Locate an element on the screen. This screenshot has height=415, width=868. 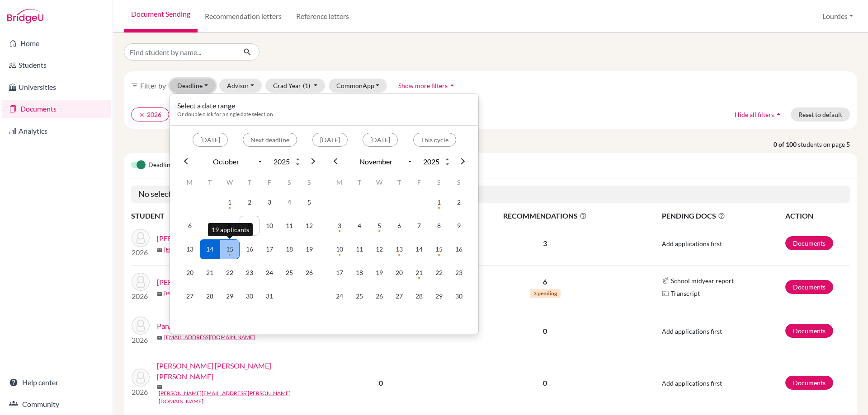
button: Lourdes is located at coordinates (837, 16).